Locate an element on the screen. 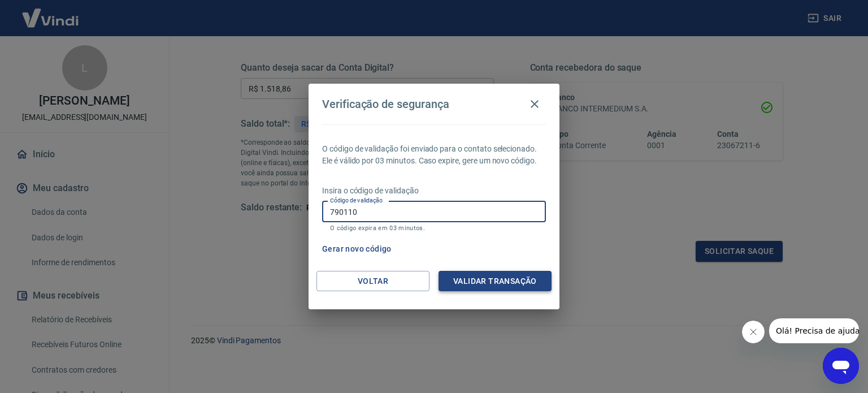  h4: Verificação de segurança is located at coordinates (386, 104).